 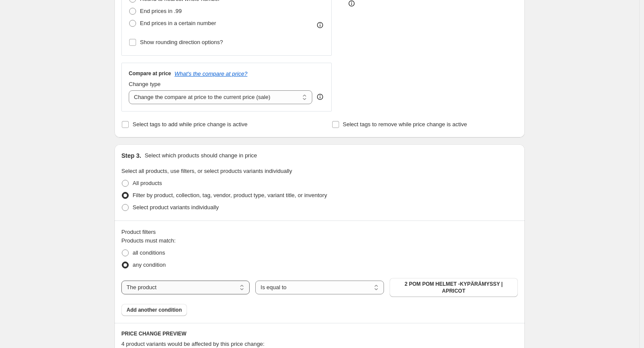 What do you see at coordinates (181, 42) in the screenshot?
I see `span: Show rounding direction options?` at bounding box center [181, 42].